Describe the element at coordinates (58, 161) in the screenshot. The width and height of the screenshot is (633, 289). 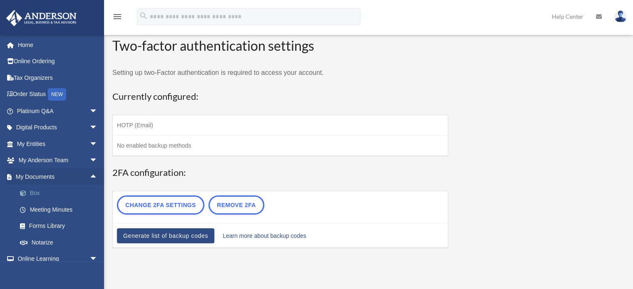
I see `a: My Anderson Teamarrow_drop_down` at that location.